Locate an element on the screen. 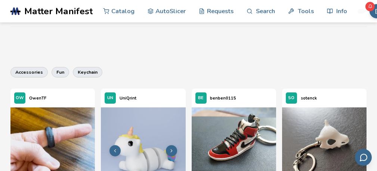 Image resolution: width=377 pixels, height=171 pixels. p: sotenck is located at coordinates (308, 98).